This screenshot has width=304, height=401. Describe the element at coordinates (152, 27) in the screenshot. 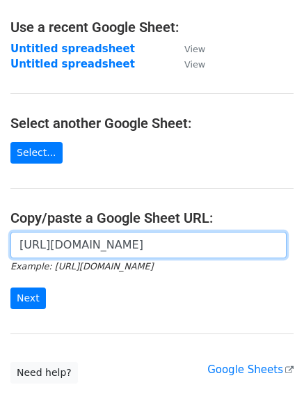

I see `h4: Use a recent Google Sheet:` at that location.